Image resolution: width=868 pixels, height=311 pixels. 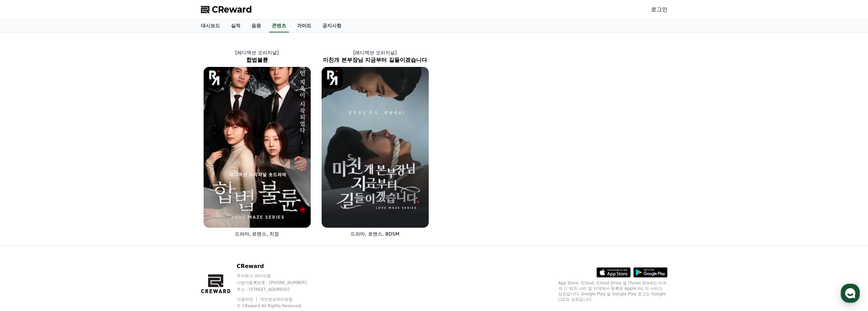 What do you see at coordinates (232, 9) in the screenshot?
I see `span: CReward` at bounding box center [232, 9].